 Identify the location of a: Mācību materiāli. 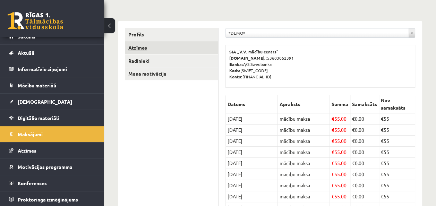
(52, 85).